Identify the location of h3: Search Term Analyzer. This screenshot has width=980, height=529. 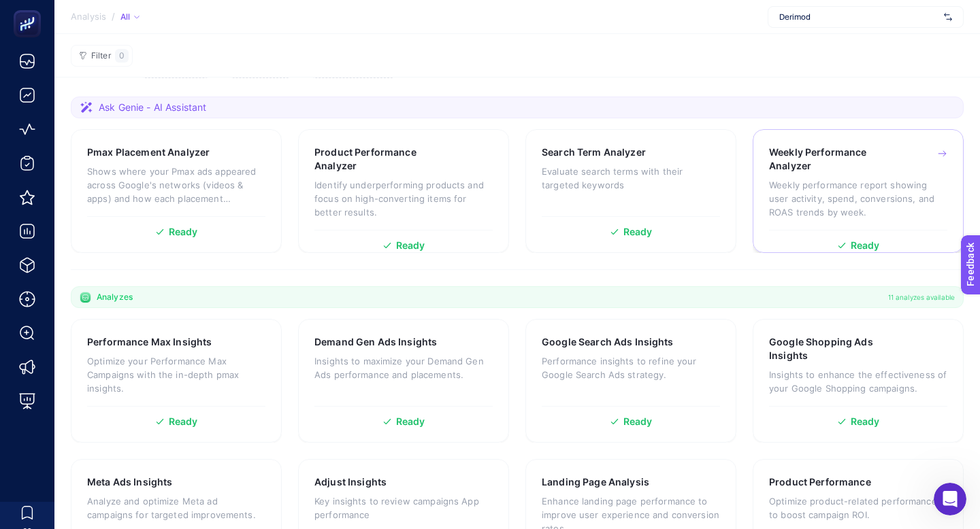
(594, 152).